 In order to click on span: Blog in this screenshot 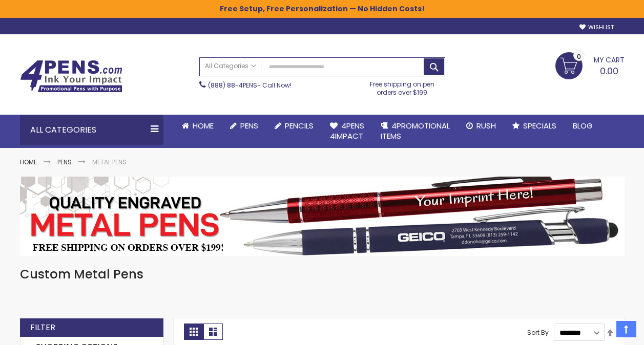, I will do `click(583, 125)`.